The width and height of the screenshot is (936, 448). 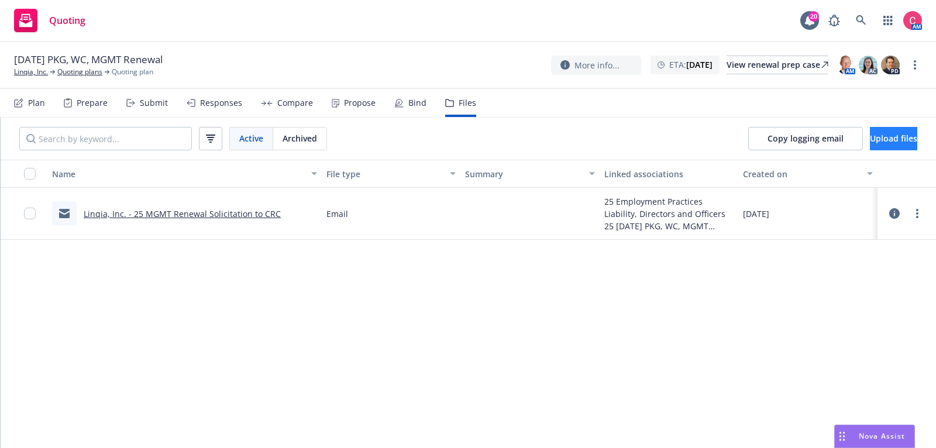 What do you see at coordinates (360, 103) in the screenshot?
I see `div: Propose` at bounding box center [360, 103].